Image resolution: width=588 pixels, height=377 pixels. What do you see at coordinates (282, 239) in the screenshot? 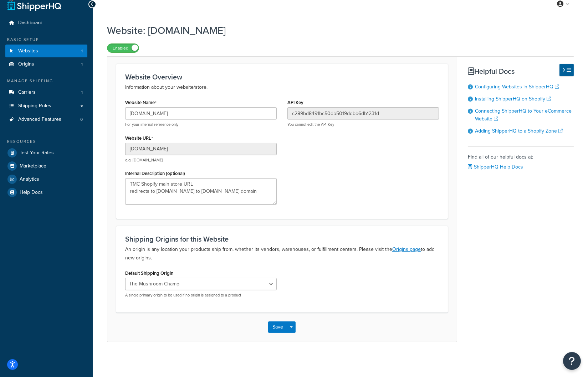
I see `h3: Shipping Origins for this Website` at bounding box center [282, 239].